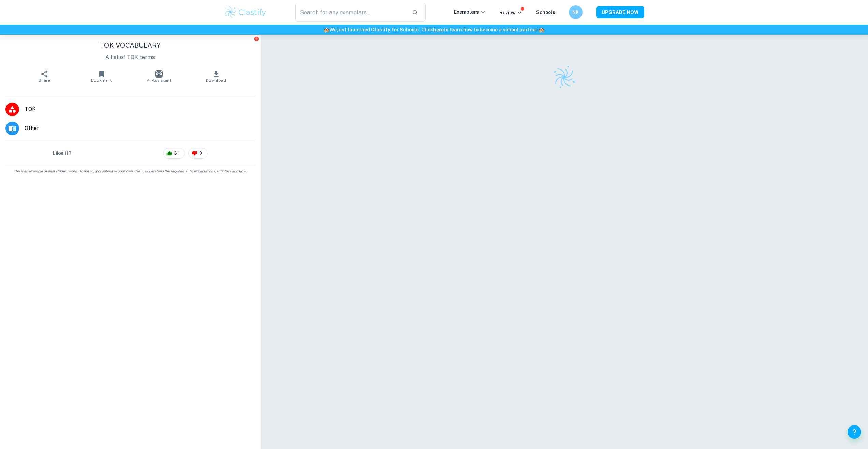 The width and height of the screenshot is (868, 449). What do you see at coordinates (101, 80) in the screenshot?
I see `span: Bookmark` at bounding box center [101, 80].